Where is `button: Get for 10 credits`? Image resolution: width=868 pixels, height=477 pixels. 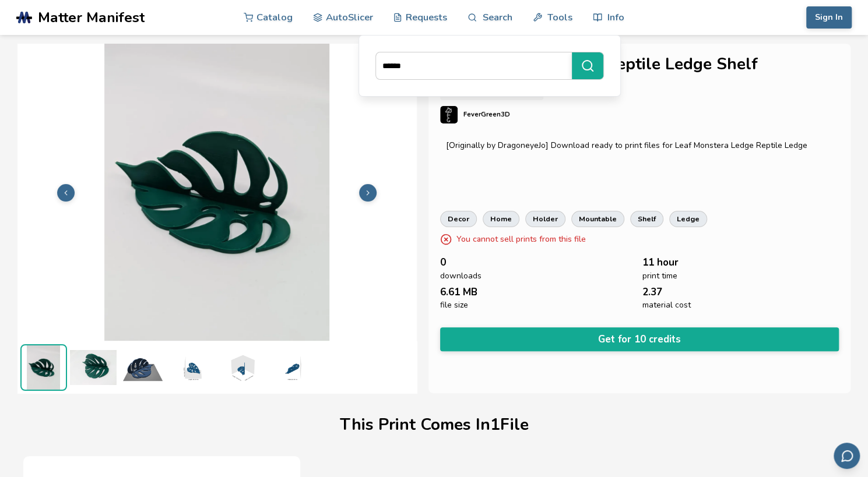
button: Get for 10 credits is located at coordinates (640, 339).